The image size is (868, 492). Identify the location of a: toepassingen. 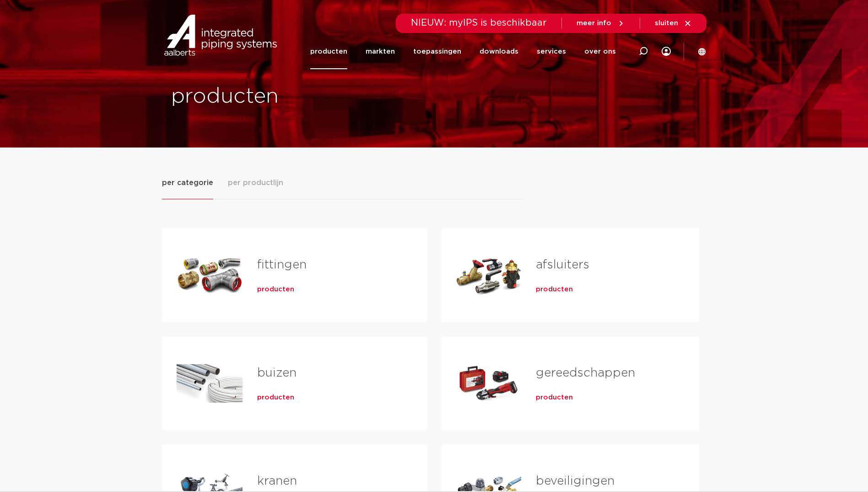
(437, 51).